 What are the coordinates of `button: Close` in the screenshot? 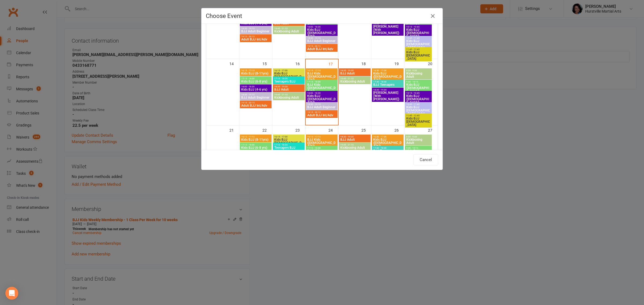 It's located at (432, 16).